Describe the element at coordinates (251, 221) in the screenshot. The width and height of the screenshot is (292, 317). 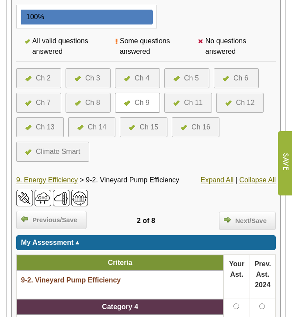
I see `span: Next/Save` at that location.